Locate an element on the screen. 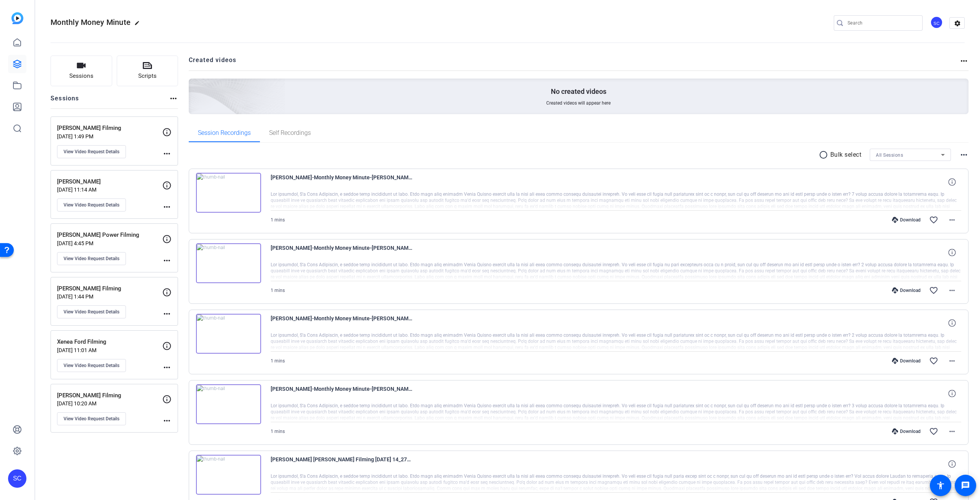  span: Created videos will appear here is located at coordinates (579, 103).